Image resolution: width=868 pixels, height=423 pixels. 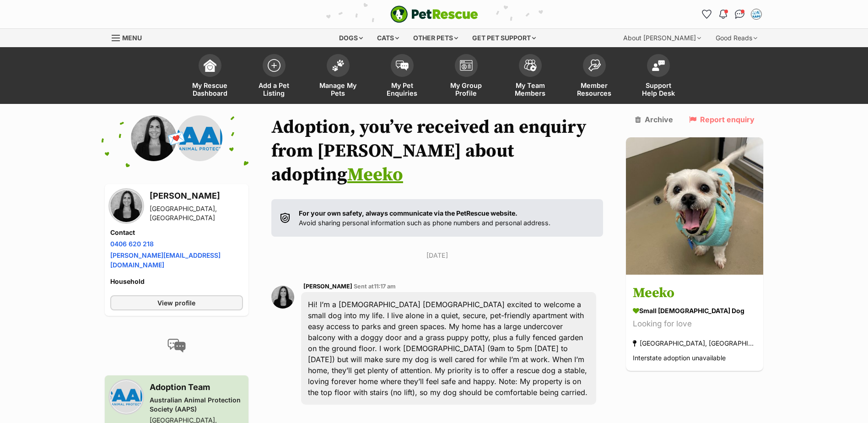 I want to click on ul: Account quick links, so click(x=732, y=14).